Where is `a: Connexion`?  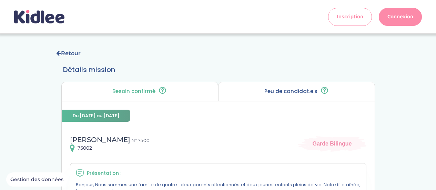
a: Connexion is located at coordinates (400, 17).